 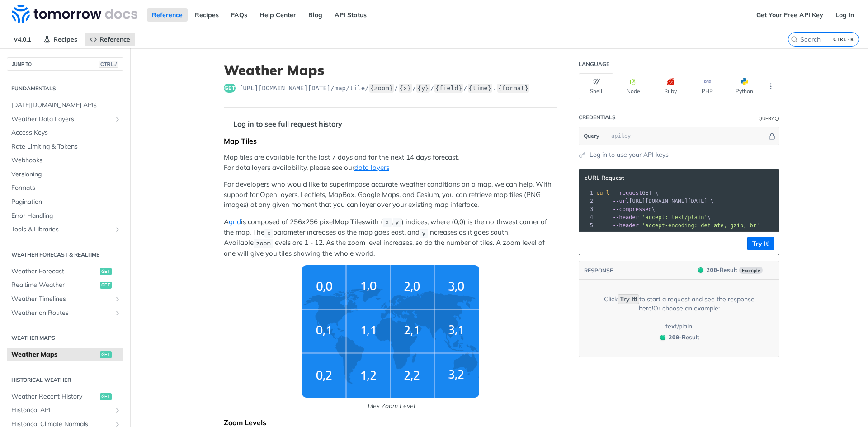 What do you see at coordinates (751, 270) in the screenshot?
I see `span: Example` at bounding box center [751, 270].